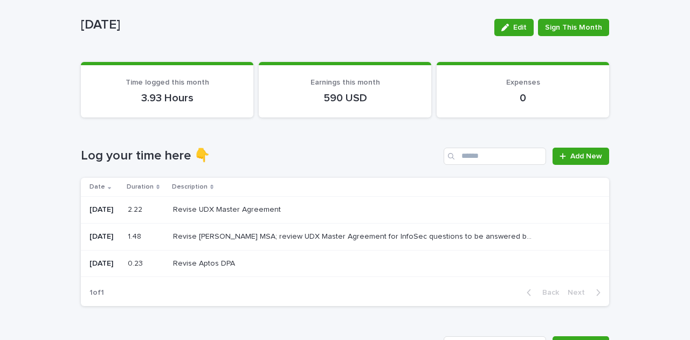  I want to click on p: Revise Aptos DPA, so click(205, 262).